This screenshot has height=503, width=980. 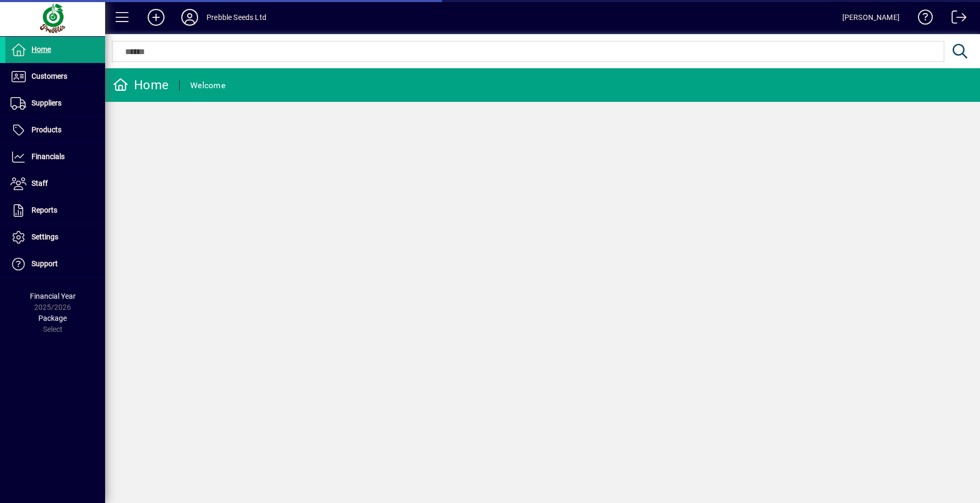 I want to click on button: Add, so click(x=156, y=17).